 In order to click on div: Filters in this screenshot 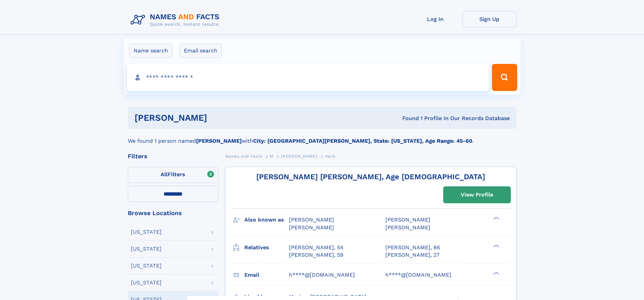, I will do `click(173, 156)`.